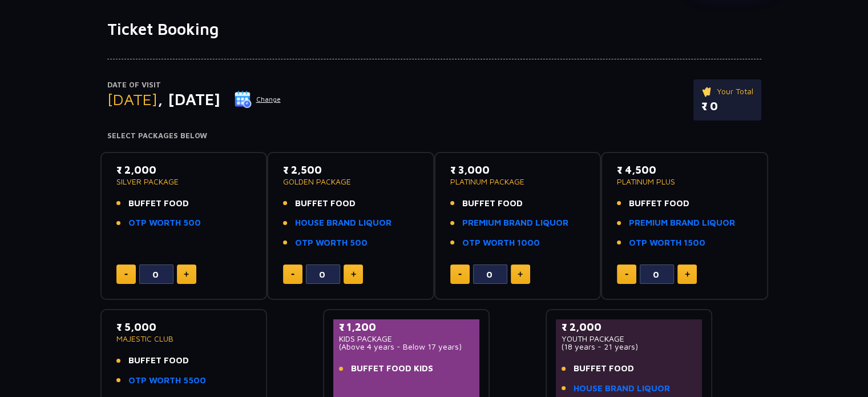 The image size is (868, 397). I want to click on p: ₹ 3,000, so click(518, 169).